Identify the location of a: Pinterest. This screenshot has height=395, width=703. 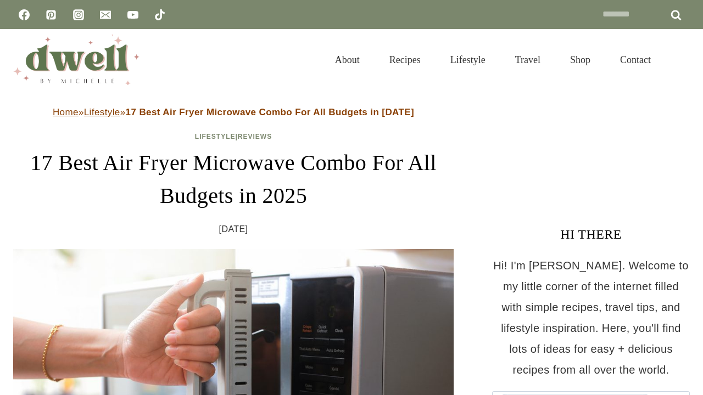
(51, 15).